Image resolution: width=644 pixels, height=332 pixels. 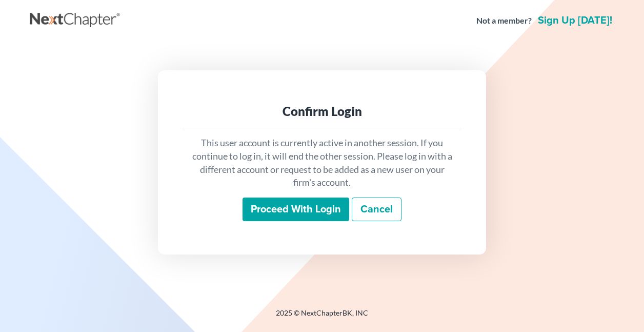 What do you see at coordinates (322, 112) in the screenshot?
I see `div: Confirm Login` at bounding box center [322, 112].